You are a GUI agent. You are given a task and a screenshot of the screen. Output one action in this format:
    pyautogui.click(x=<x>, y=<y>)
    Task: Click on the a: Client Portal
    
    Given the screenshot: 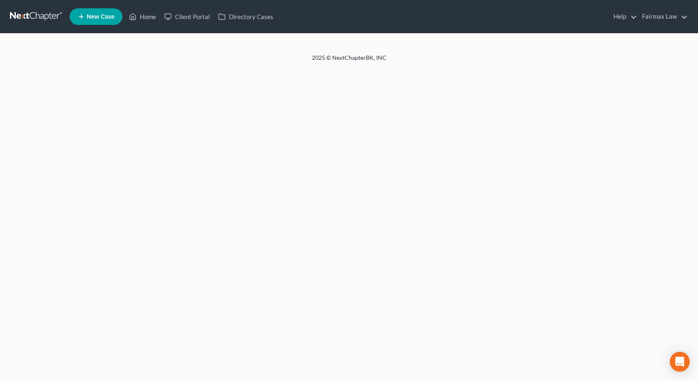 What is the action you would take?
    pyautogui.click(x=187, y=17)
    